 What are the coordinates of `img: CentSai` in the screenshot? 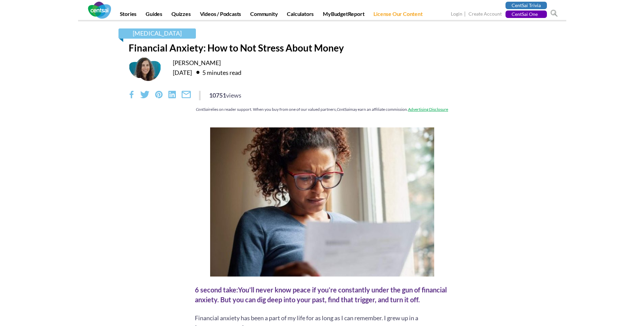 It's located at (99, 11).